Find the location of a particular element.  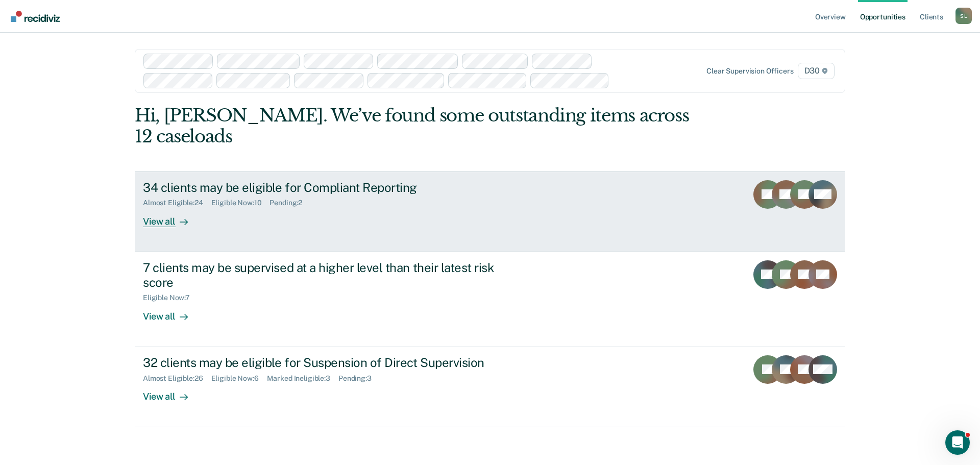

a: 7 clients may be supervised at a higher level than their latest risk scoreEligible Now:7View all is located at coordinates (490, 300).